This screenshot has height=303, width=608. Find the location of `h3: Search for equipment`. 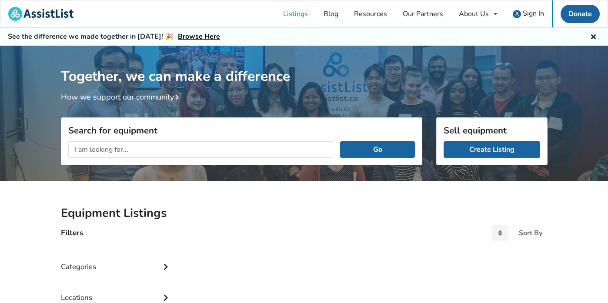

h3: Search for equipment is located at coordinates (241, 130).